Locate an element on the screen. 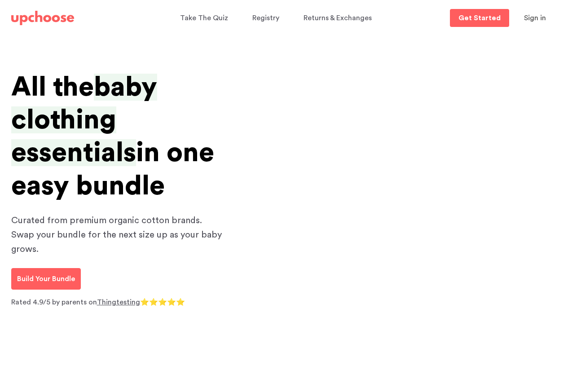 The height and width of the screenshot is (392, 568). span: in one easy bundle is located at coordinates (113, 169).